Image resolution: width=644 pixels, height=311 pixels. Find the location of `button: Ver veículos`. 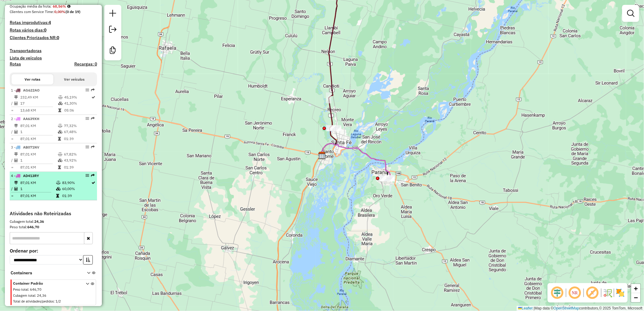

button: Ver veículos is located at coordinates (74, 79).